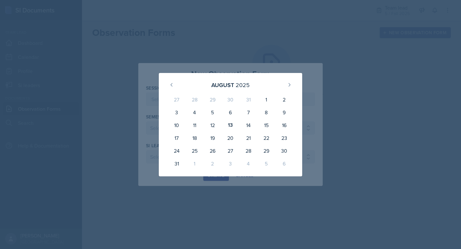  What do you see at coordinates (284, 138) in the screenshot?
I see `div: 23` at bounding box center [284, 138].